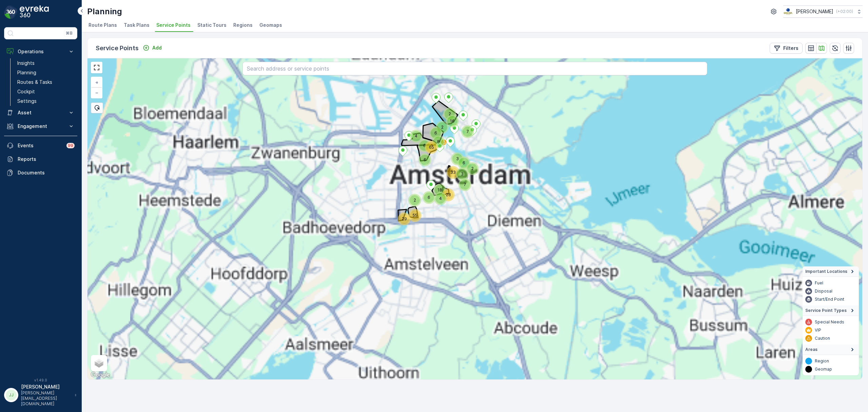 The height and width of the screenshot is (412, 868). What do you see at coordinates (823, 369) in the screenshot?
I see `p: Geomap` at bounding box center [823, 369].